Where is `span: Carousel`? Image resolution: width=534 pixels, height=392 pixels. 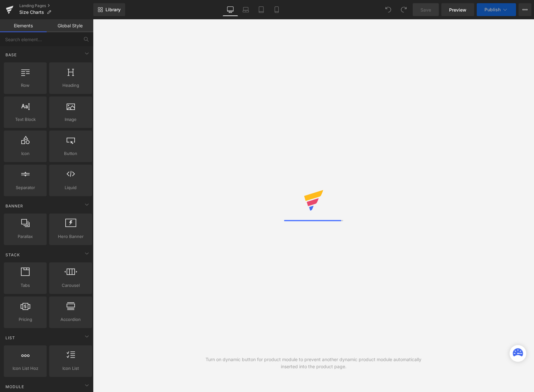
span: Carousel is located at coordinates (70, 286).